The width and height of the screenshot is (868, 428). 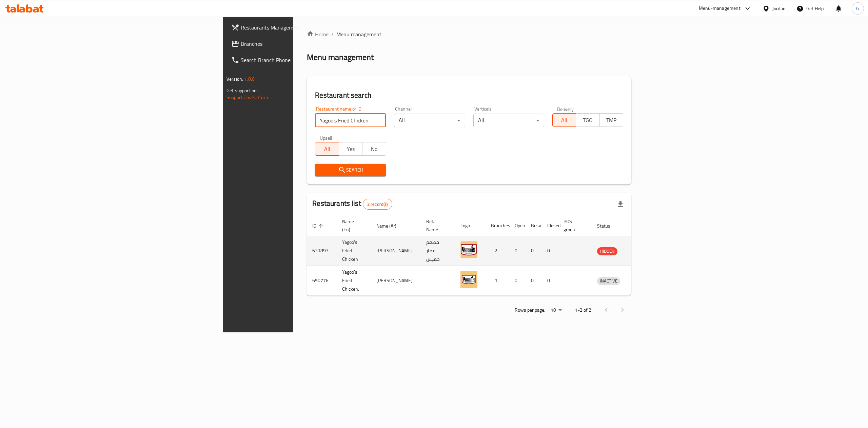 What do you see at coordinates (302, 28) in the screenshot?
I see `span: Restaurants Management` at bounding box center [302, 28].